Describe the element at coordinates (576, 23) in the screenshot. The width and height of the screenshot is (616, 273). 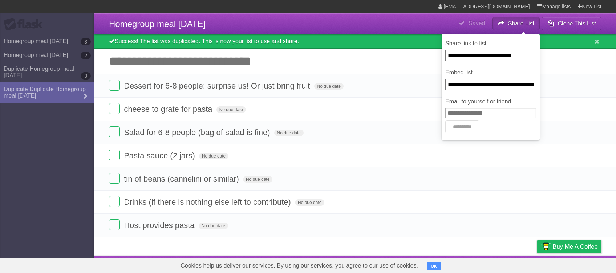
I see `b: Clone This List` at that location.